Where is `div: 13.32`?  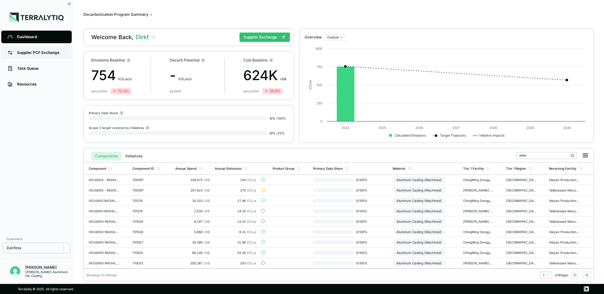 div: 13.32 is located at coordinates (235, 222).